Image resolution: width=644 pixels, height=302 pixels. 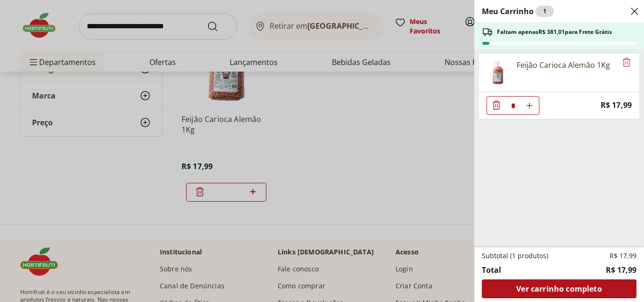 What do you see at coordinates (559, 289) in the screenshot?
I see `a: Ver carrinho completo` at bounding box center [559, 289].